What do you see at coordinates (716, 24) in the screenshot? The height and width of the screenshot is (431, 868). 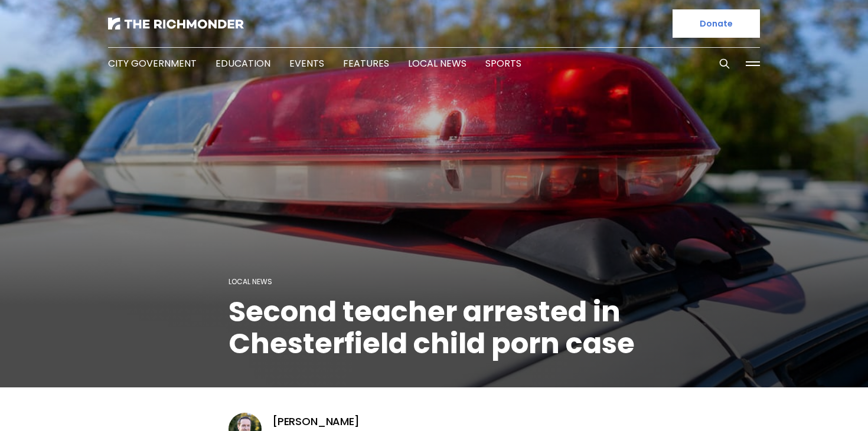 I see `a: Donate` at bounding box center [716, 24].